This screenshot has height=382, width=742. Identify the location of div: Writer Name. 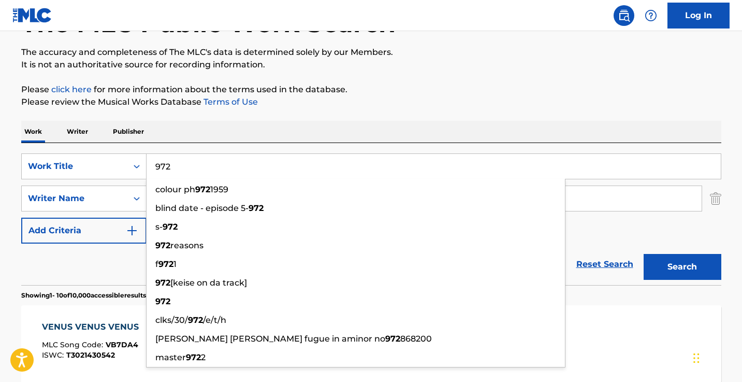
(75, 198).